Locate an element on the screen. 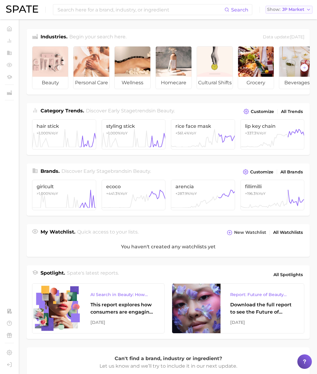 The width and height of the screenshot is (317, 374). a: Log out. Currently logged in with e-mail yumi.toki@spate.nyc. is located at coordinates (9, 365).